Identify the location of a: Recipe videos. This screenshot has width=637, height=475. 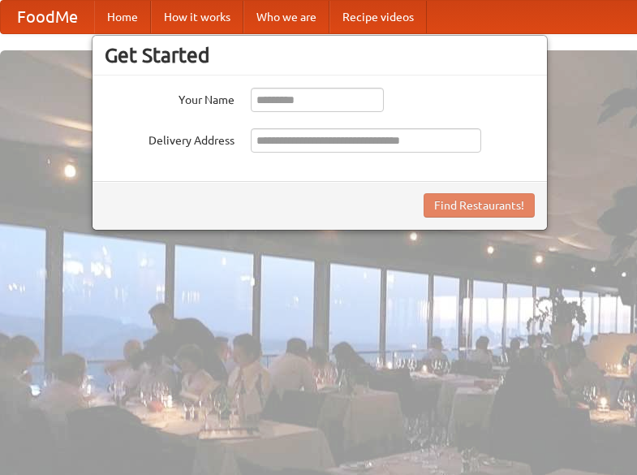
(378, 17).